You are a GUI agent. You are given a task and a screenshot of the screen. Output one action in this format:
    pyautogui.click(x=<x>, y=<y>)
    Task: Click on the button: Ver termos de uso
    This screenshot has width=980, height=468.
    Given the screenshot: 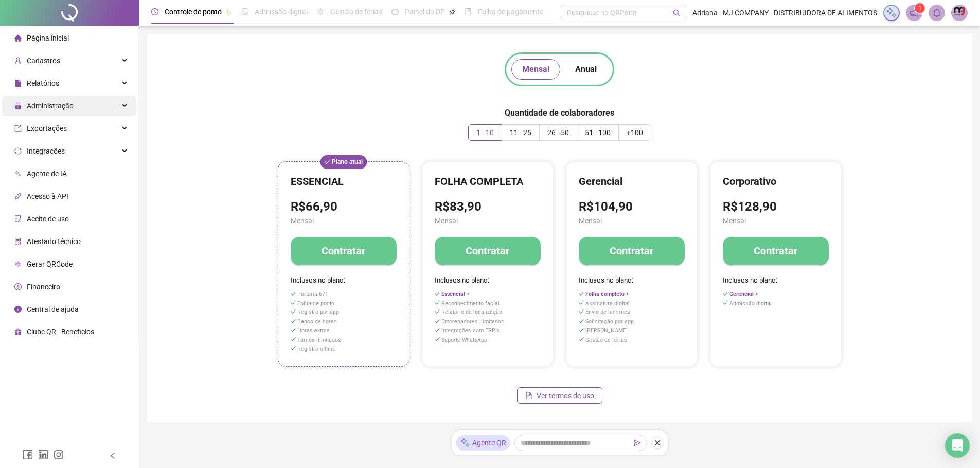 What is the action you would take?
    pyautogui.click(x=560, y=396)
    